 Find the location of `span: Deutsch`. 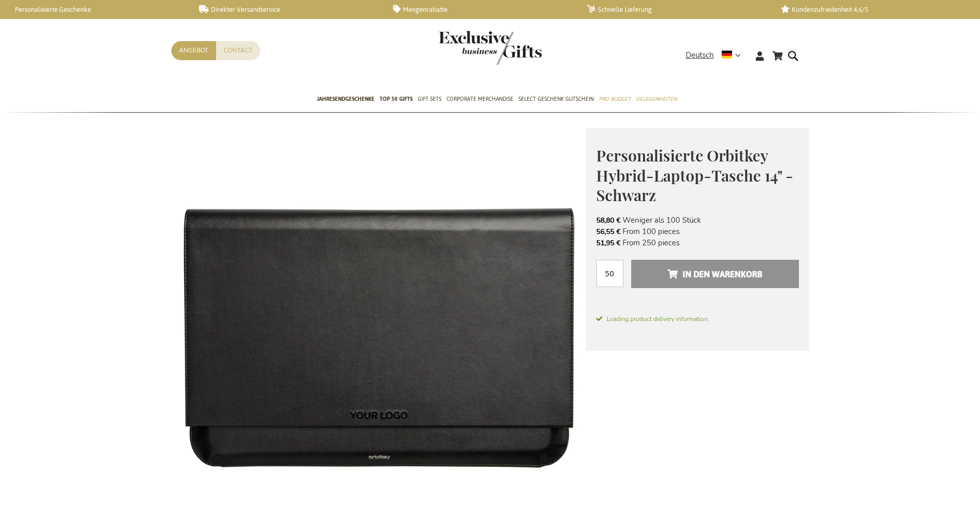

span: Deutsch is located at coordinates (699, 55).